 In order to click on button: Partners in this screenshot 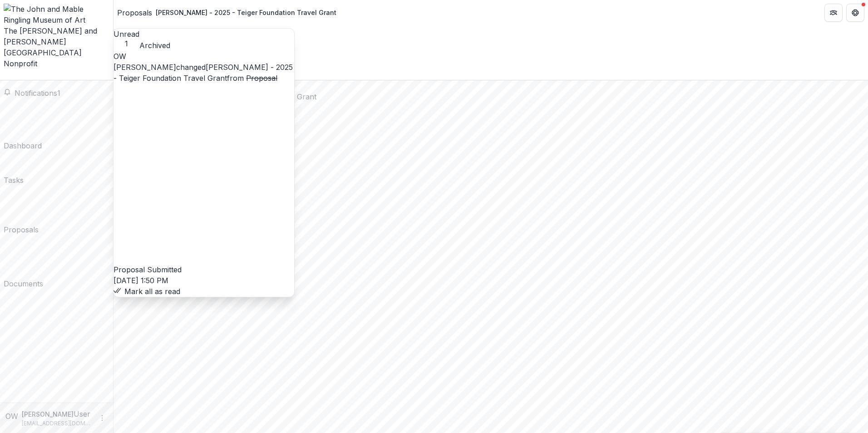, I will do `click(834, 13)`.